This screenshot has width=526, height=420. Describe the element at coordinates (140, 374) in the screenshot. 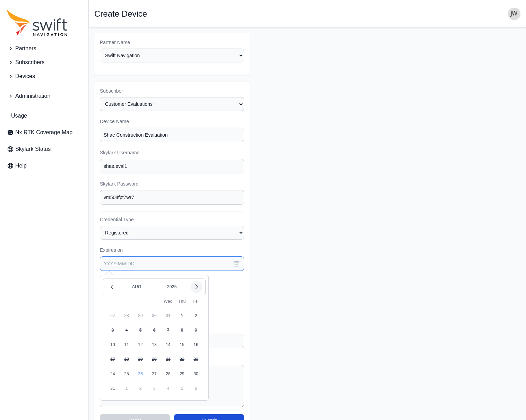

I see `button: 26` at that location.